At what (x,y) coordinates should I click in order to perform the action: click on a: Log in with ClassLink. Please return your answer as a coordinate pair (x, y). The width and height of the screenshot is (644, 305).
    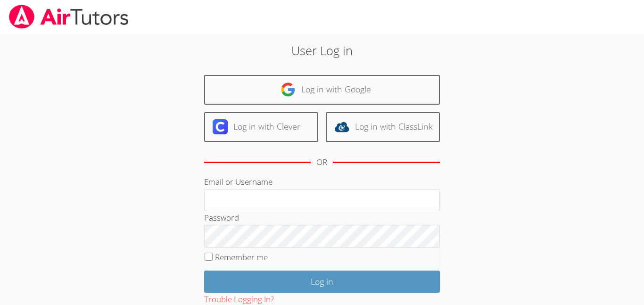
    Looking at the image, I should click on (383, 127).